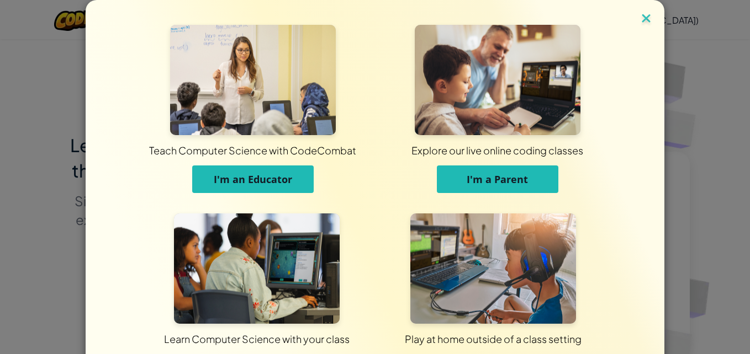 This screenshot has width=750, height=354. I want to click on img: For Individuals, so click(493, 269).